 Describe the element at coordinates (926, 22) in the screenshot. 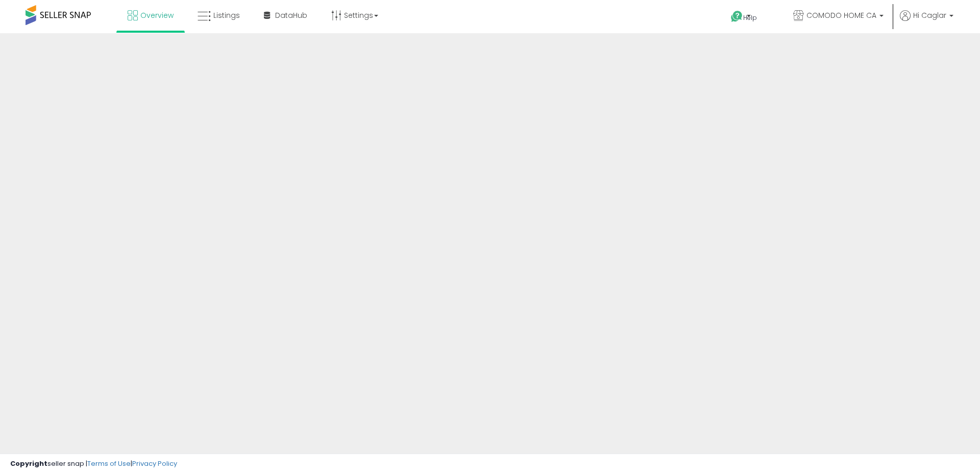

I see `a: Hi Caglar` at that location.